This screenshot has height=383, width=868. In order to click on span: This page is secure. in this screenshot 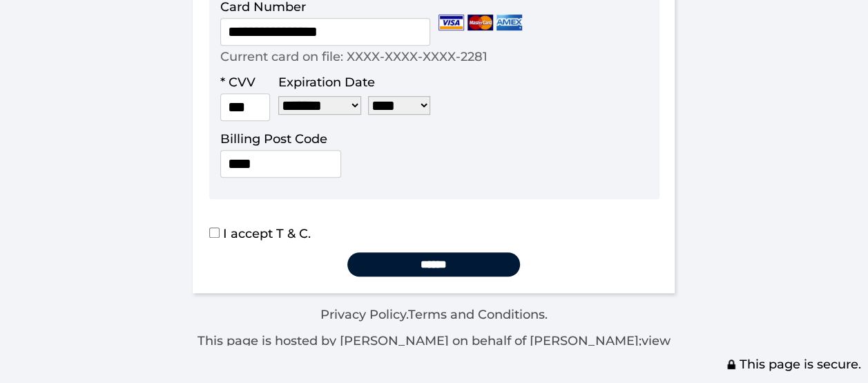, I will do `click(794, 365)`.